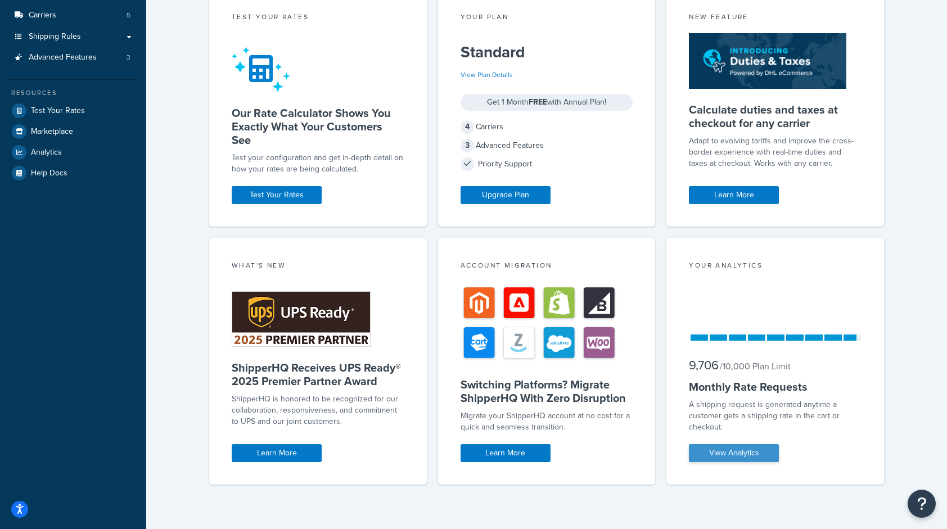 Image resolution: width=947 pixels, height=529 pixels. What do you see at coordinates (73, 57) in the screenshot?
I see `a: Advanced Features3` at bounding box center [73, 57].